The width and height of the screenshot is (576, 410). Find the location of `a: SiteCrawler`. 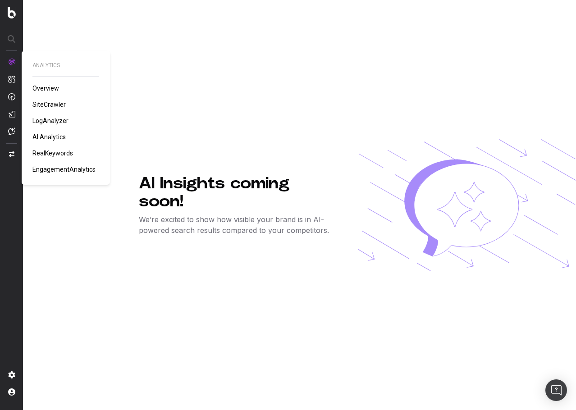

a: SiteCrawler is located at coordinates (51, 105).